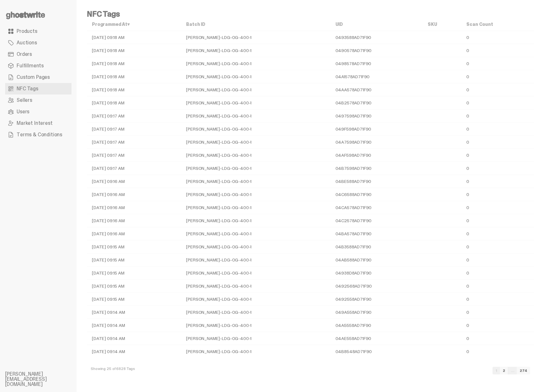 The image size is (549, 392). What do you see at coordinates (376, 168) in the screenshot?
I see `td: 04B7598AD71F90` at bounding box center [376, 168].